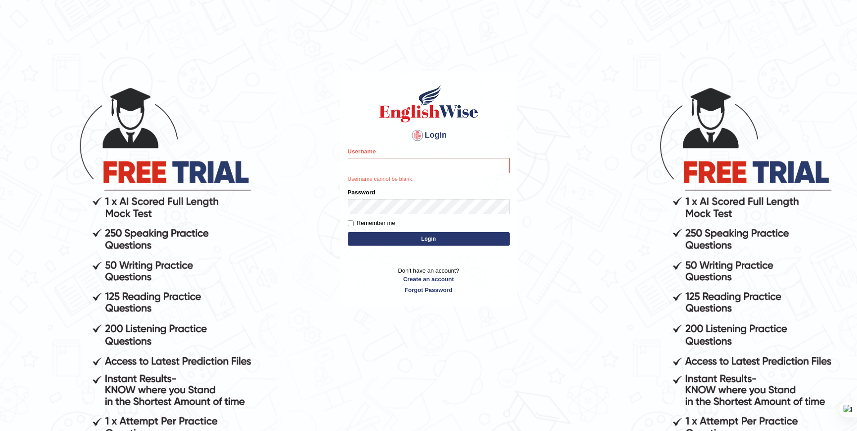  I want to click on a: Create an account, so click(429, 279).